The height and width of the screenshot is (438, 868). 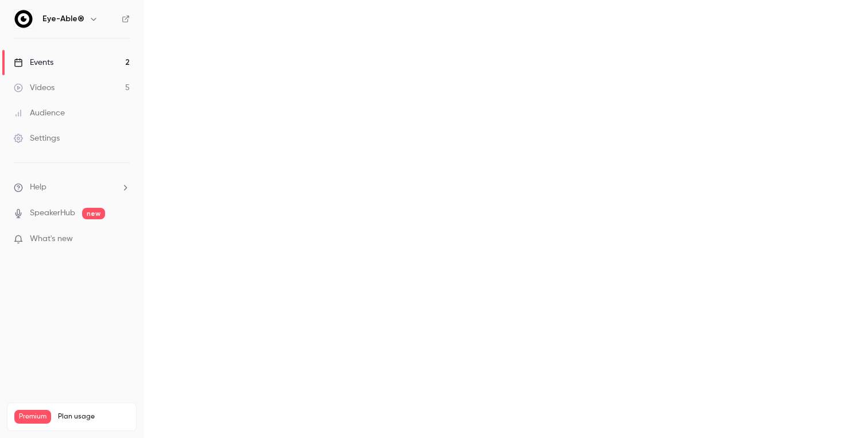 What do you see at coordinates (37, 139) in the screenshot?
I see `div: Settings` at bounding box center [37, 139].